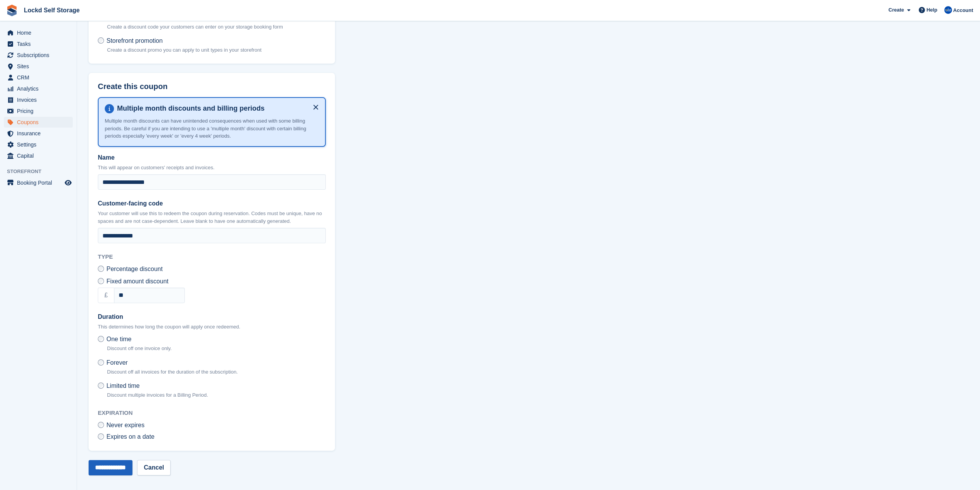 The width and height of the screenshot is (980, 490). I want to click on h2: Type, so click(212, 257).